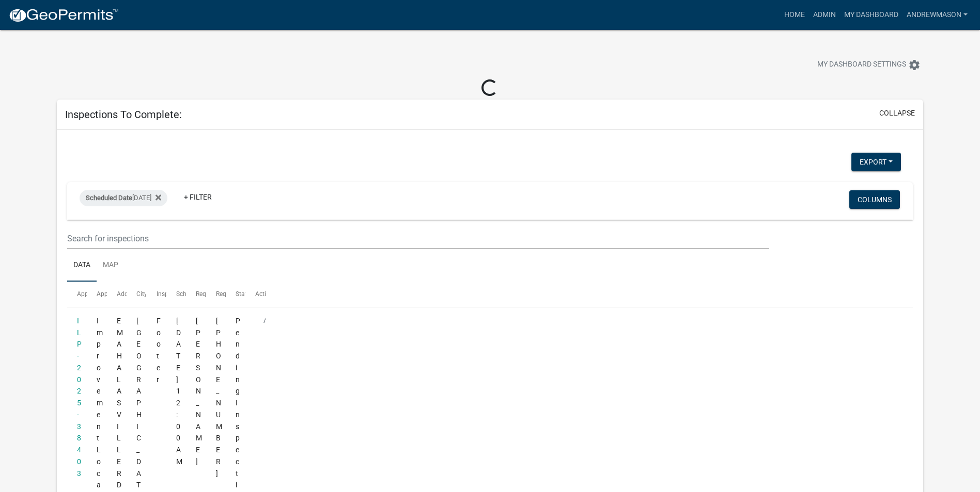 The width and height of the screenshot is (980, 492). Describe the element at coordinates (235, 294) in the screenshot. I see `datatable-header-cell: Status` at that location.